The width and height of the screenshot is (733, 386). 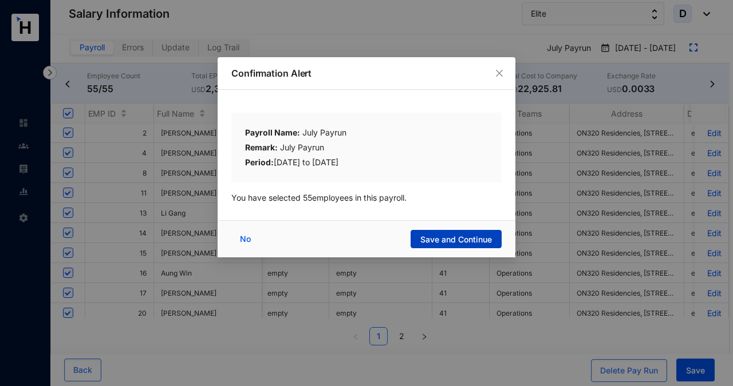 What do you see at coordinates (456, 240) in the screenshot?
I see `span: Save and Continue` at bounding box center [456, 240].